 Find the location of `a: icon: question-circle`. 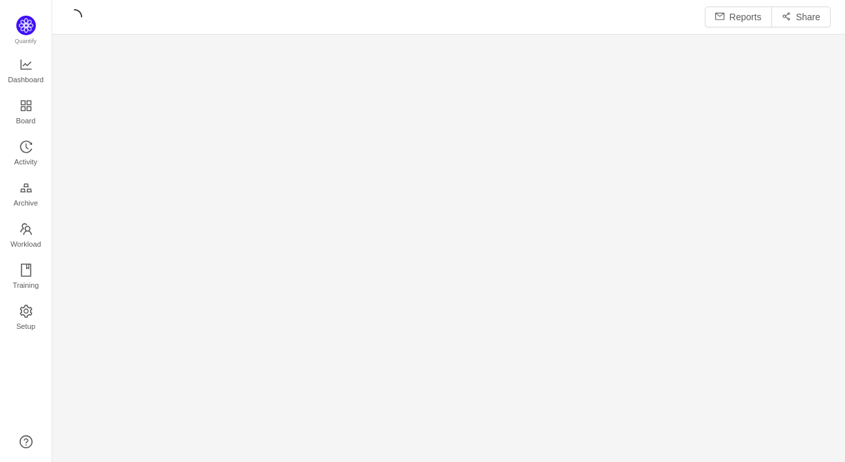

a: icon: question-circle is located at coordinates (26, 442).